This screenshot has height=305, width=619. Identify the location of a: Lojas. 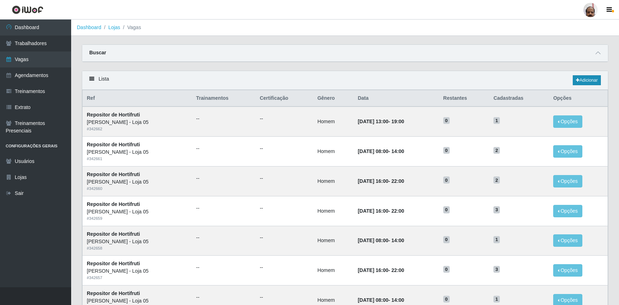
(114, 27).